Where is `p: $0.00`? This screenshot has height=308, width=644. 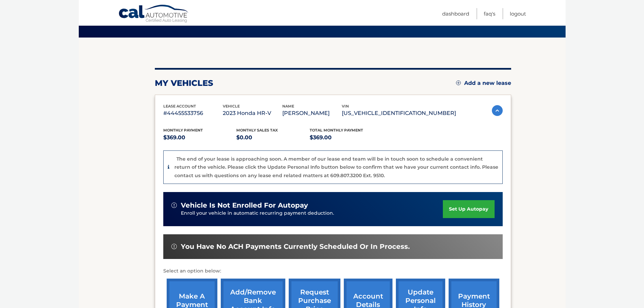
p: $0.00 is located at coordinates (273, 138).